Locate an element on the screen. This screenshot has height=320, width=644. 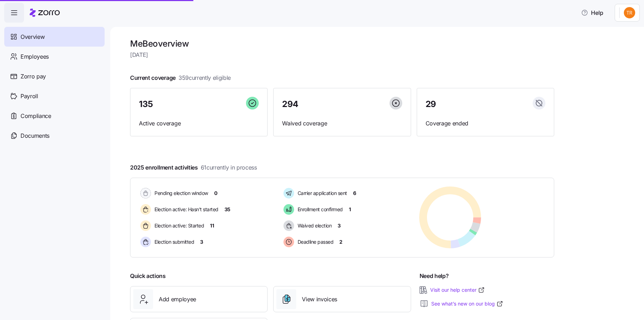
a: See what’s new on our blog is located at coordinates (467, 304).